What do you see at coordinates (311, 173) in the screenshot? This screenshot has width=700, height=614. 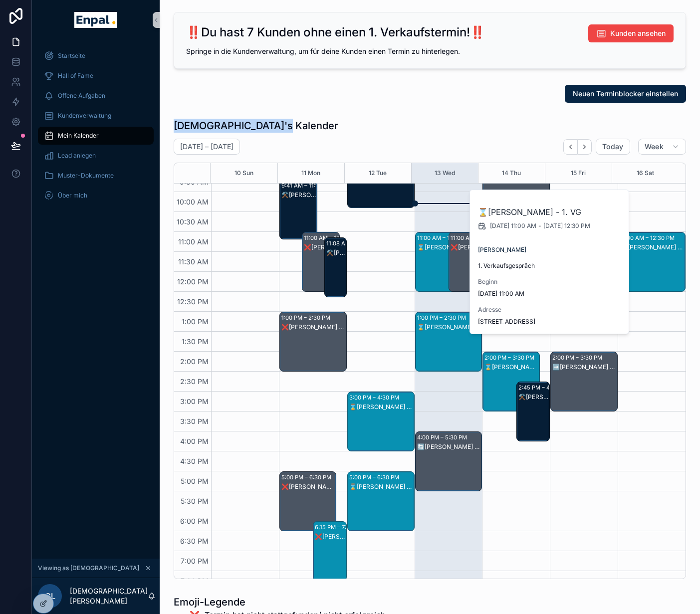 I see `div: 11 Mon` at bounding box center [311, 173].